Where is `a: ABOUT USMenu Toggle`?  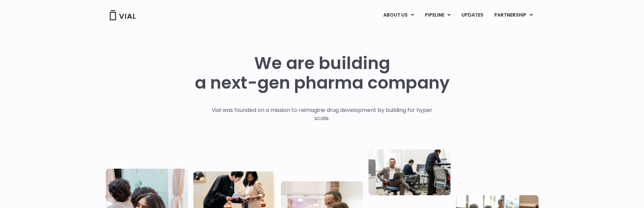 a: ABOUT USMenu Toggle is located at coordinates (399, 15).